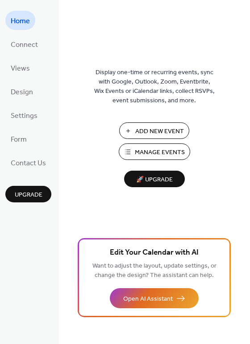 The height and width of the screenshot is (344, 250). I want to click on span: Upgrade, so click(29, 195).